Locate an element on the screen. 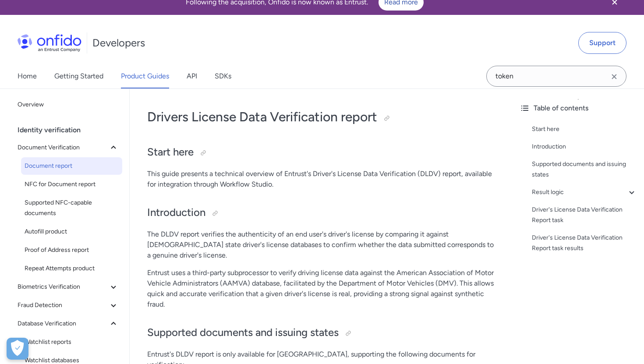 This screenshot has width=644, height=364. a: Watchlist reports is located at coordinates (71, 342).